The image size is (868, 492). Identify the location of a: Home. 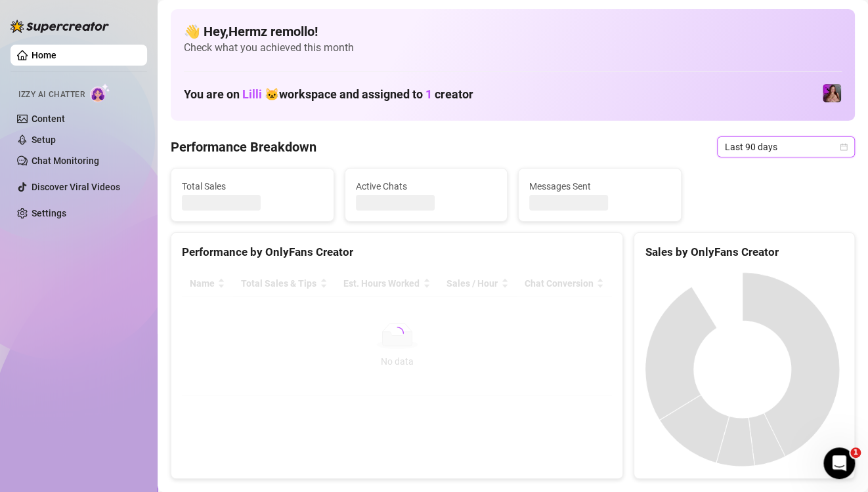
(44, 55).